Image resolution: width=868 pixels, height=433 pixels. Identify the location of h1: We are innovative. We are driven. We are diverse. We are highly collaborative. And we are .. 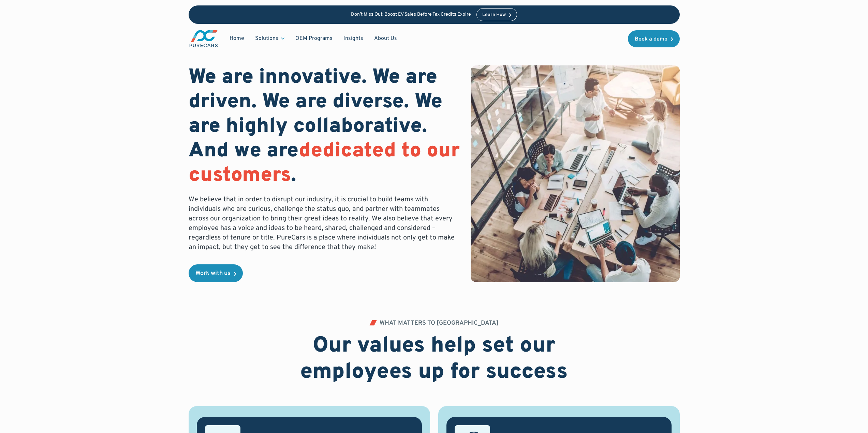
(324, 127).